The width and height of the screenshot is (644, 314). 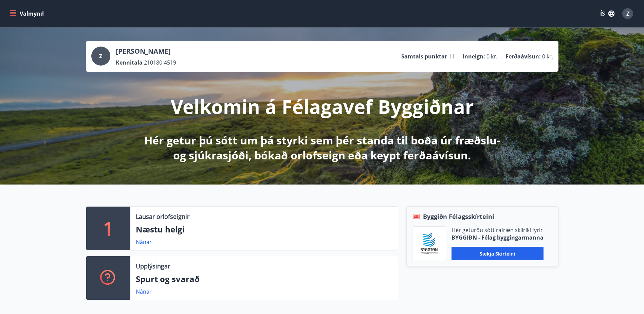 I want to click on p: Inneign :, so click(x=473, y=56).